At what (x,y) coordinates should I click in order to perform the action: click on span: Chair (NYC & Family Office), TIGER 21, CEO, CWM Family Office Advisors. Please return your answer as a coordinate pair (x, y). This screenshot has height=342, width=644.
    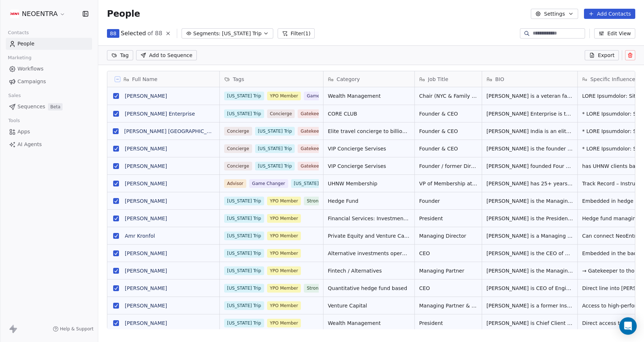
    Looking at the image, I should click on (448, 96).